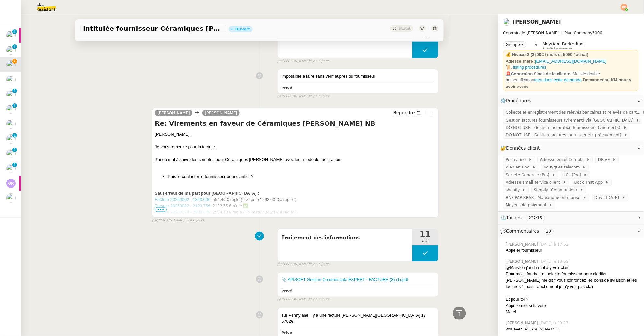  Describe the element at coordinates (563, 167) in the screenshot. I see `span: Bouygues telecom` at that location.